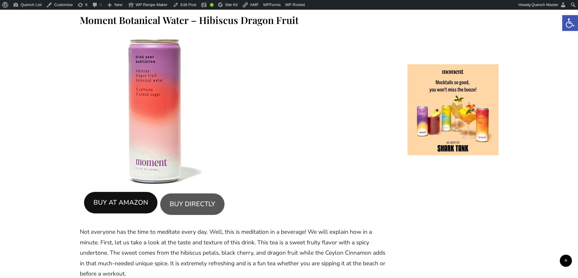 The image size is (578, 278). What do you see at coordinates (189, 20) in the screenshot?
I see `span: Moment Botanical Water – Hibiscus Dragon Fruit` at bounding box center [189, 20].